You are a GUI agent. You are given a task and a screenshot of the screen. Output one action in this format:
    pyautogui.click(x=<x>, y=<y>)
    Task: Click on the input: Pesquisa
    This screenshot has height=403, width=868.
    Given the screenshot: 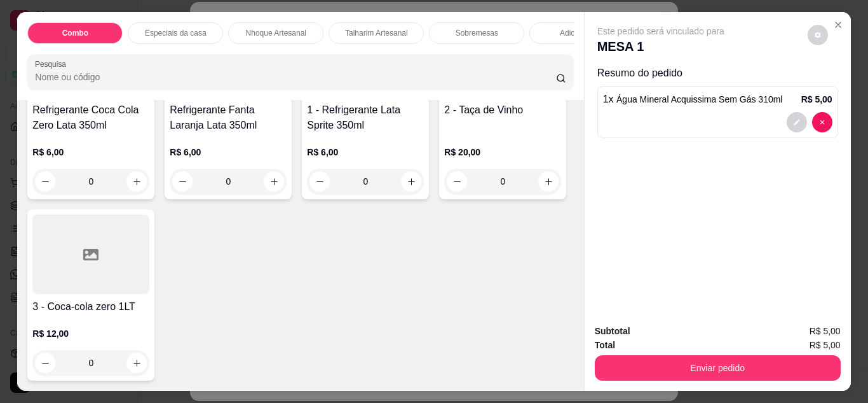 What is the action you would take?
    pyautogui.click(x=295, y=77)
    